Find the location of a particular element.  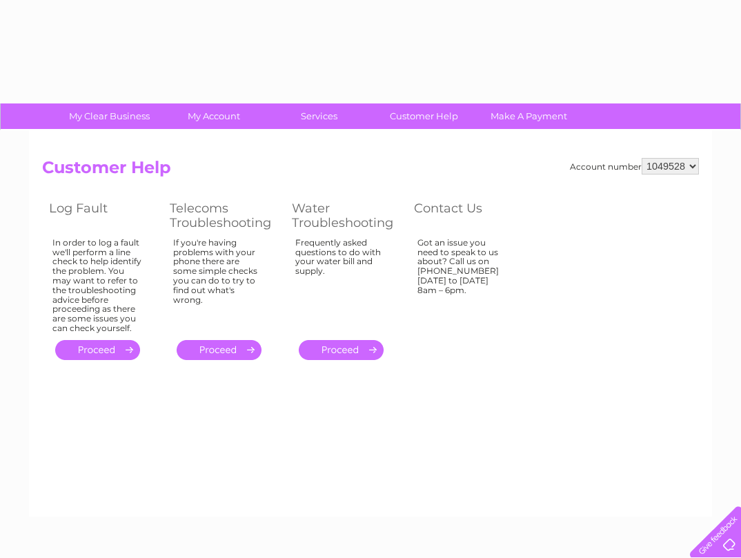

th: Contact Us is located at coordinates (467, 215).